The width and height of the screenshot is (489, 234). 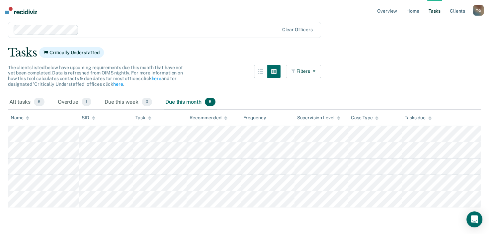 What do you see at coordinates (319, 117) in the screenshot?
I see `div: Supervision Level` at bounding box center [319, 117].